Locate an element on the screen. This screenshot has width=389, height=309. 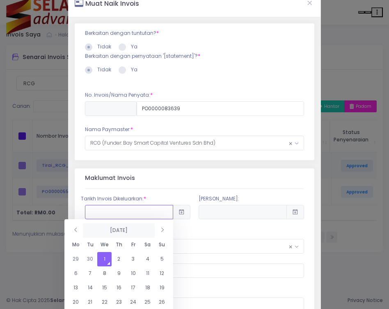
td: 11 is located at coordinates (147, 274).